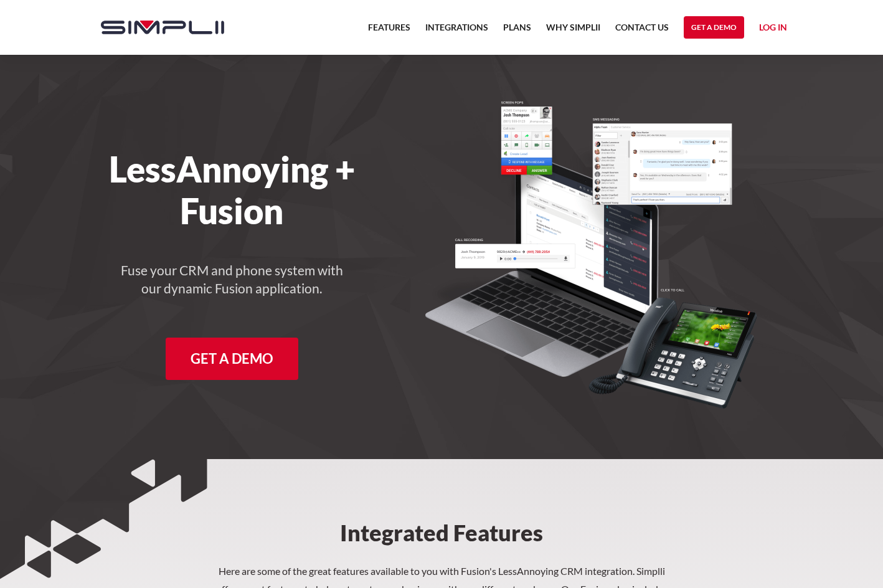 The image size is (883, 588). What do you see at coordinates (390, 31) in the screenshot?
I see `a: Features` at bounding box center [390, 31].